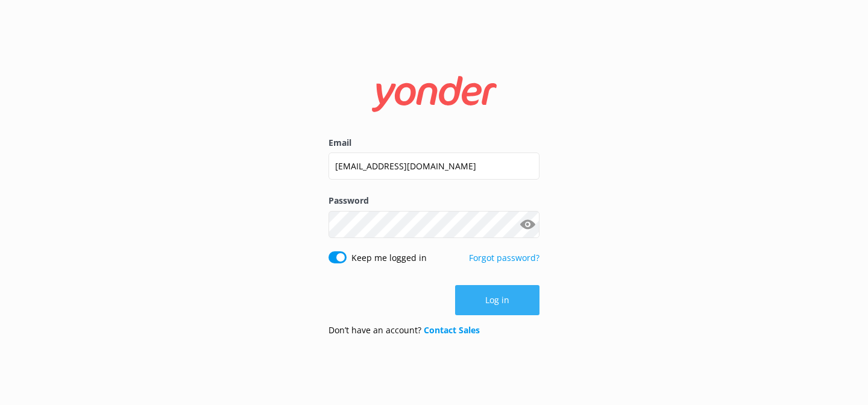 This screenshot has height=405, width=868. What do you see at coordinates (389, 258) in the screenshot?
I see `label: Keep me logged in` at bounding box center [389, 258].